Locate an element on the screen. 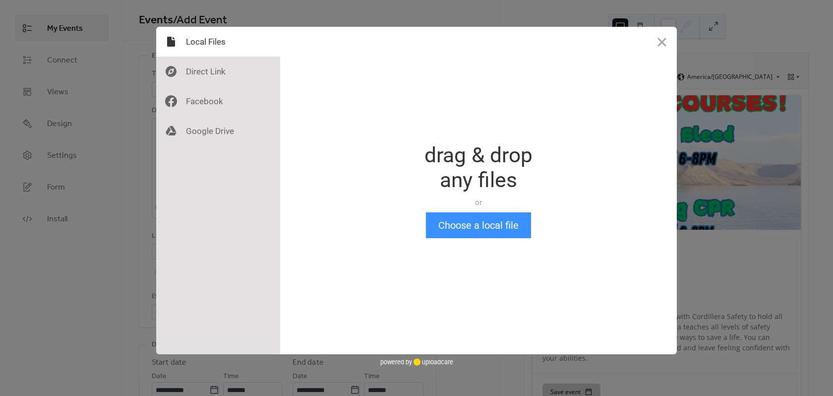 The height and width of the screenshot is (396, 833). div: Direct Link is located at coordinates (218, 71).